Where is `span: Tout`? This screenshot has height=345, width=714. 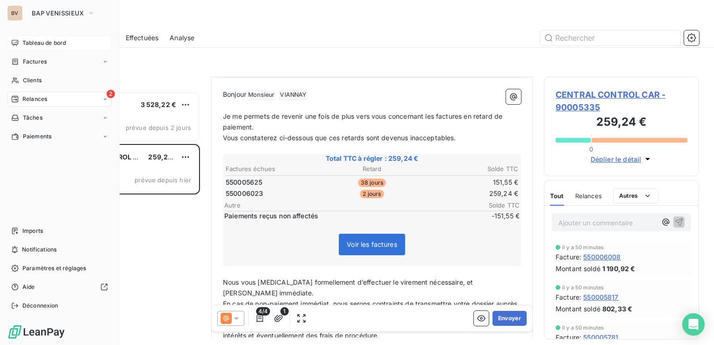
span: Tout is located at coordinates (557, 196).